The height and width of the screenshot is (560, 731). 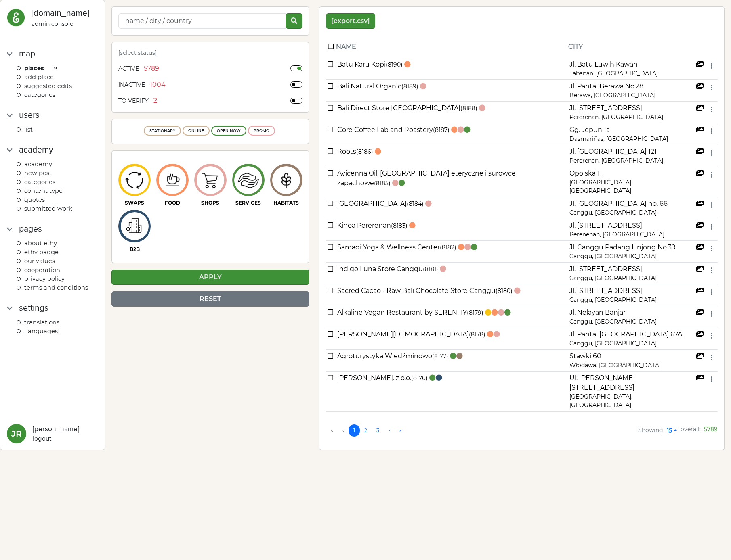 What do you see at coordinates (399, 225) in the screenshot?
I see `small: (8183)` at bounding box center [399, 225].